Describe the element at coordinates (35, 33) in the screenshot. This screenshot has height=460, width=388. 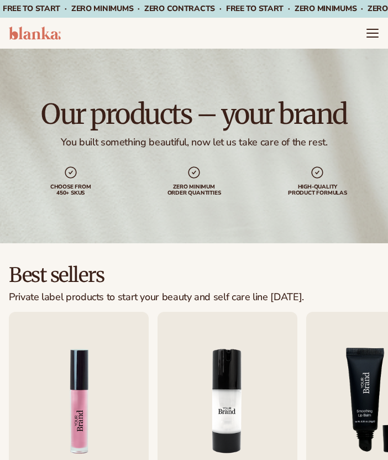
I see `a: logo` at that location.